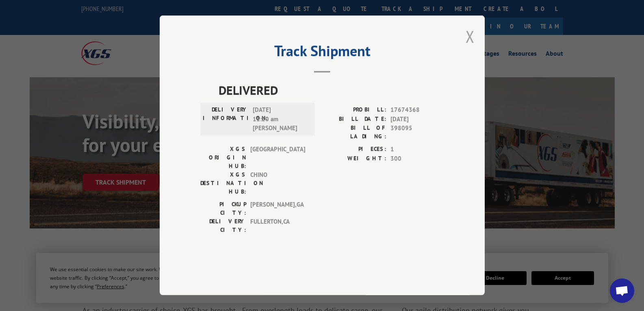 The height and width of the screenshot is (311, 644). Describe the element at coordinates (223, 209) in the screenshot. I see `label: PICKUP CITY:` at that location.